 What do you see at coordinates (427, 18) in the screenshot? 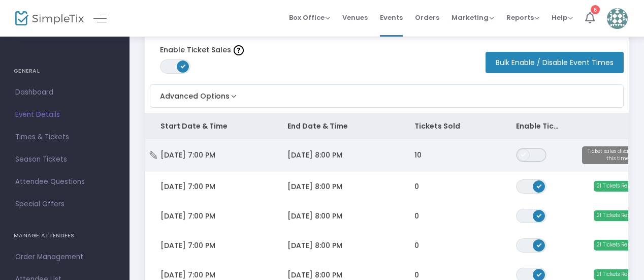
I see `span: Orders` at bounding box center [427, 18].